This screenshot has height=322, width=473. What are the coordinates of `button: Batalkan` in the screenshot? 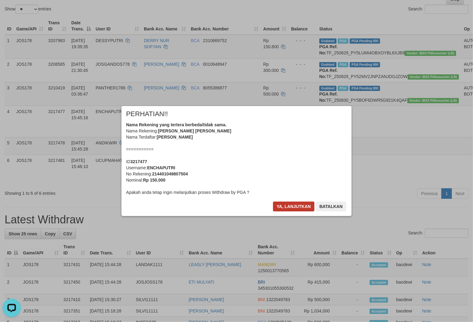 It's located at (331, 206).